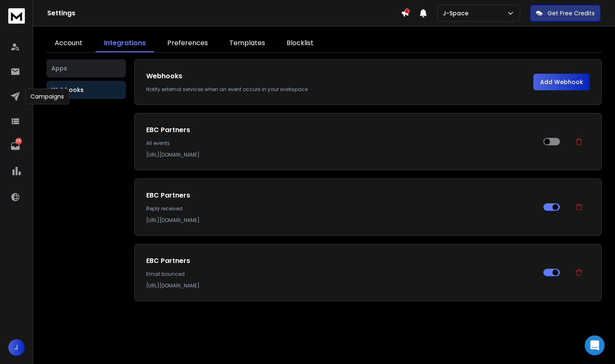 The image size is (615, 364). I want to click on span: J, so click(16, 348).